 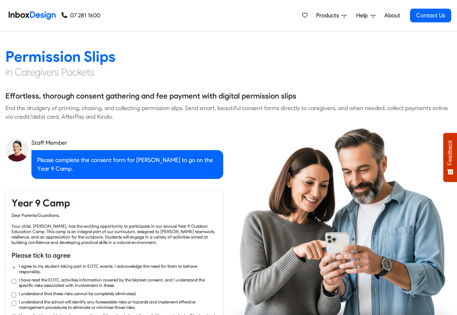 I want to click on h6: Please tick to agree, so click(x=114, y=256).